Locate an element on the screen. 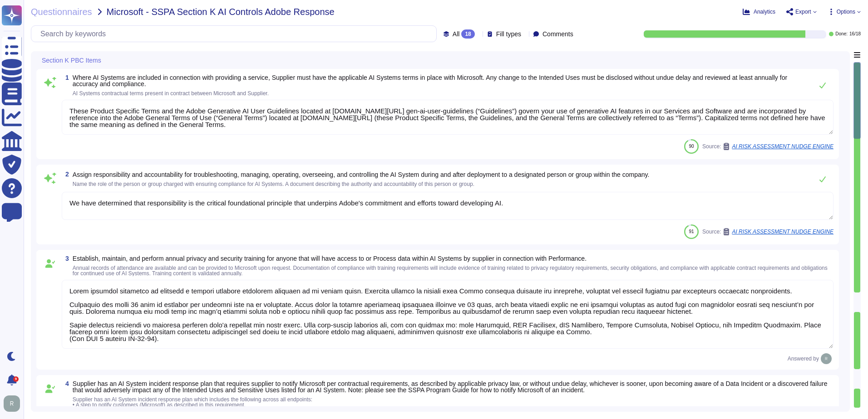  input: Search by keywords is located at coordinates (236, 34).